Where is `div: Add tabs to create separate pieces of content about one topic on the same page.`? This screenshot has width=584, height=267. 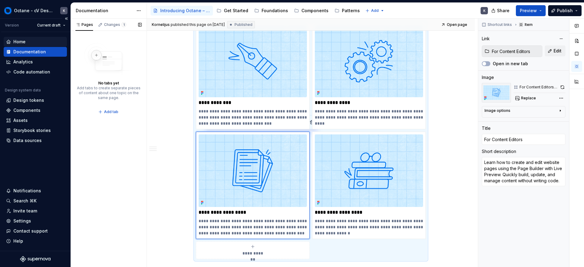 div: Add tabs to create separate pieces of content about one topic on the same page. is located at coordinates (109, 93).